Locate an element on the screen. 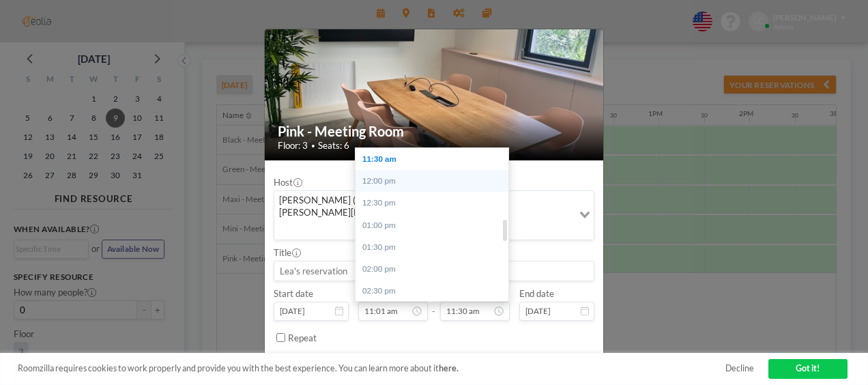 The height and width of the screenshot is (385, 868). div: 11:30 am is located at coordinates (436, 159).